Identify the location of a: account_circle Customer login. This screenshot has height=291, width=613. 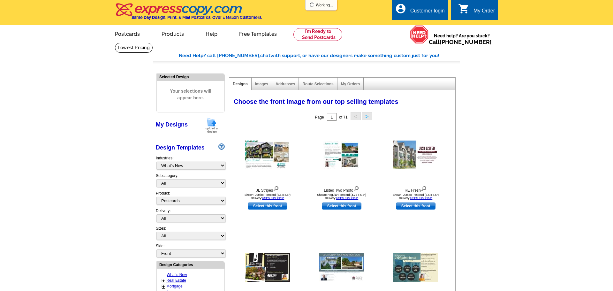
(420, 11).